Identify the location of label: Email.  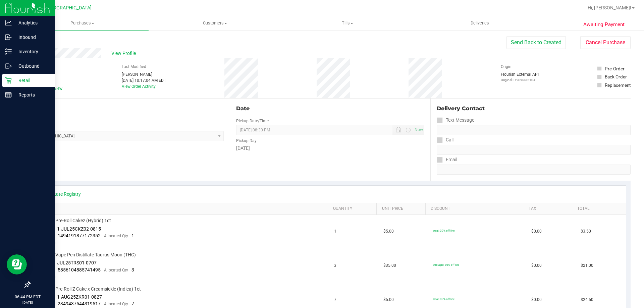
(447, 159).